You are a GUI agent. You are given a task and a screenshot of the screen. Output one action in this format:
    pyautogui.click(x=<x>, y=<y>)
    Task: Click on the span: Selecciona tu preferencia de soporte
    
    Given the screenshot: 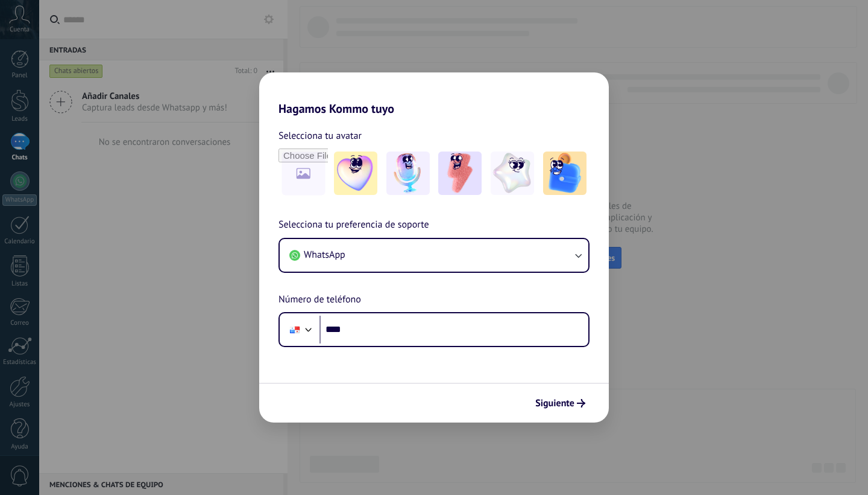 What is the action you would take?
    pyautogui.click(x=354, y=225)
    